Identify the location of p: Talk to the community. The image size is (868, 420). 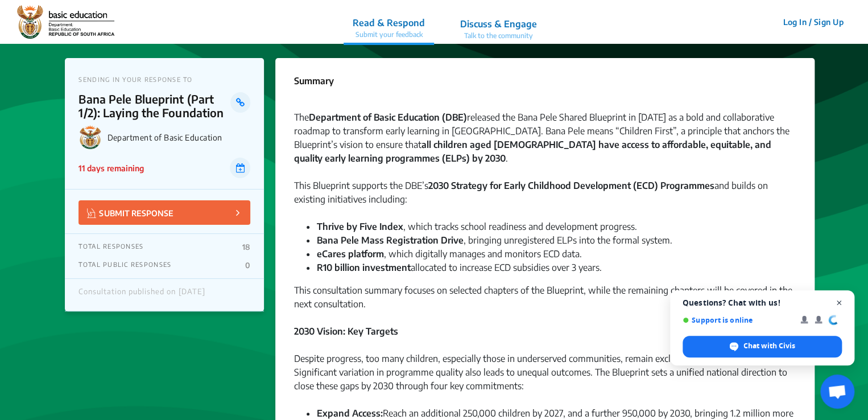
(498, 36).